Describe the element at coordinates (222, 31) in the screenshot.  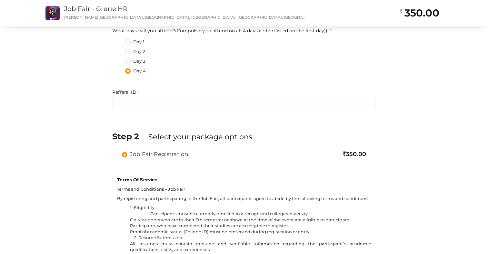
I see `label: What days will you attend?(Compulsory to attend on all 4 days if shortlisted on the first day)) :` at that location.